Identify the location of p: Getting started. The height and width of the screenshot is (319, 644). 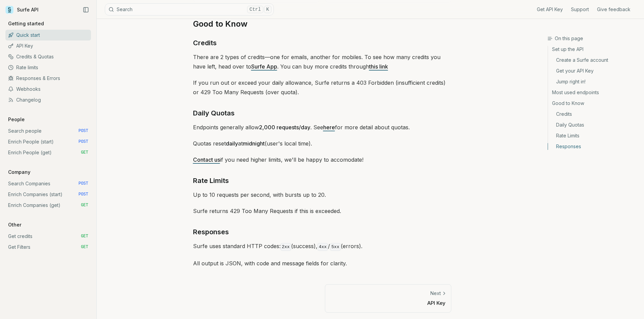
(26, 24).